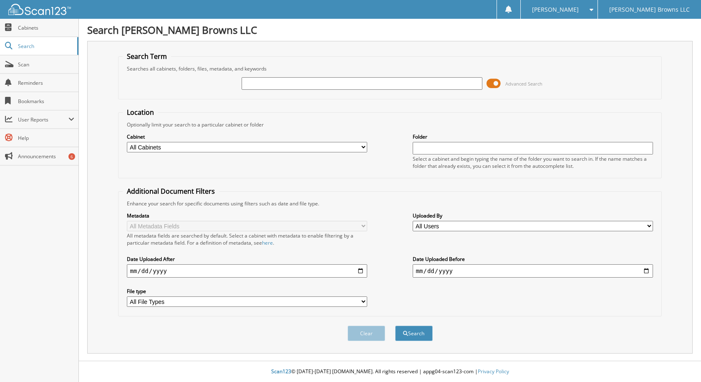  What do you see at coordinates (247, 136) in the screenshot?
I see `label: Cabinet` at bounding box center [247, 136].